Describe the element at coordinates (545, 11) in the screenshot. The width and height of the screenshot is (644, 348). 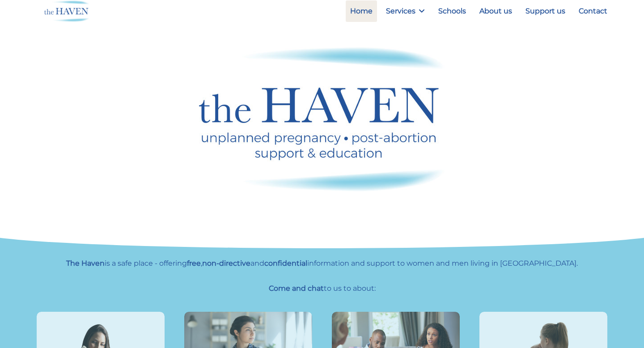
I see `a: Support us` at that location.